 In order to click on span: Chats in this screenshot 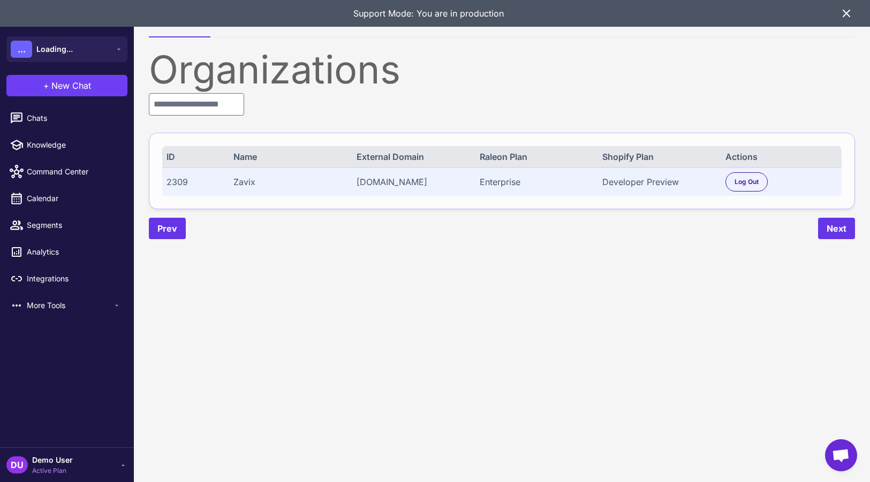, I will do `click(74, 118)`.